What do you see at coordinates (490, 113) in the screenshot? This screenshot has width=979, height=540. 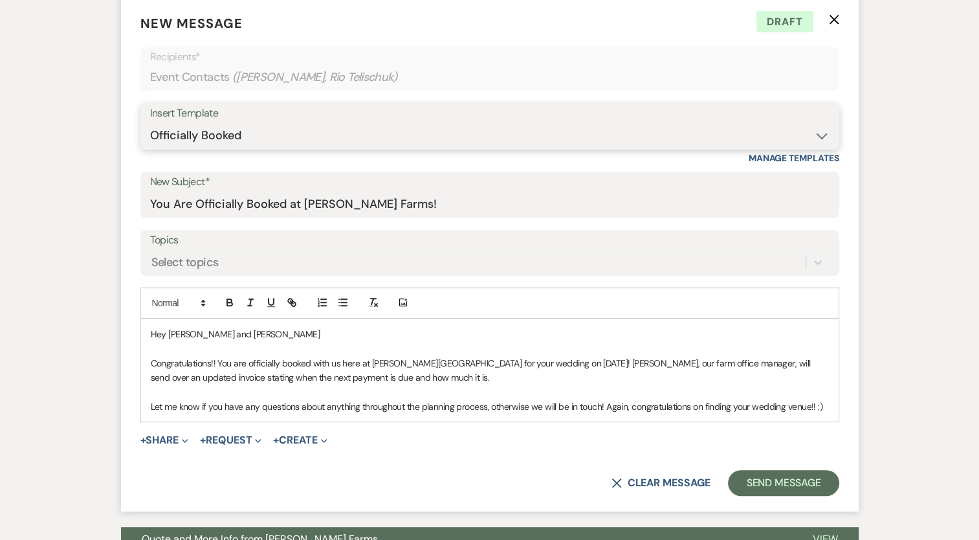 I see `div: Insert Template` at bounding box center [490, 113].